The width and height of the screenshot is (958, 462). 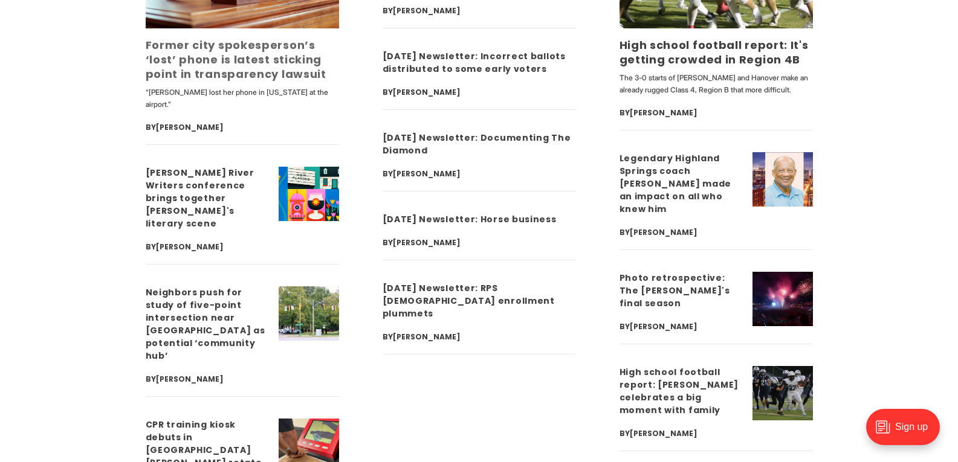 I want to click on img: Photo retrospective: The Diamond's final season, so click(x=783, y=299).